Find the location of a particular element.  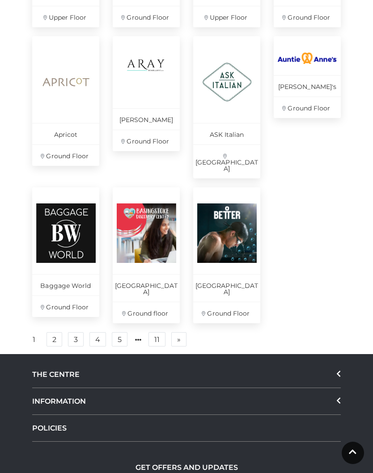

a: 11 is located at coordinates (157, 340).